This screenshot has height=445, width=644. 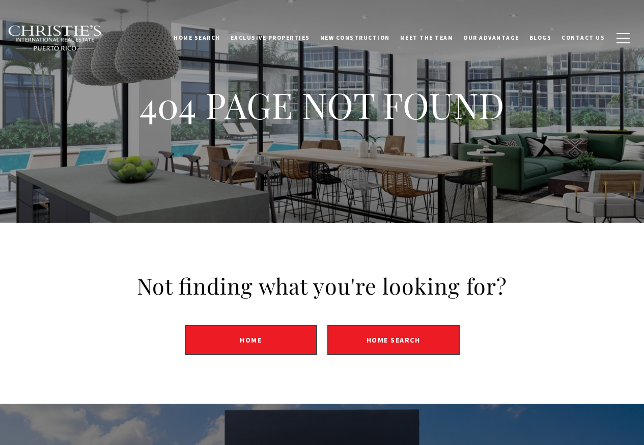 What do you see at coordinates (541, 38) in the screenshot?
I see `span: Blogs` at bounding box center [541, 38].